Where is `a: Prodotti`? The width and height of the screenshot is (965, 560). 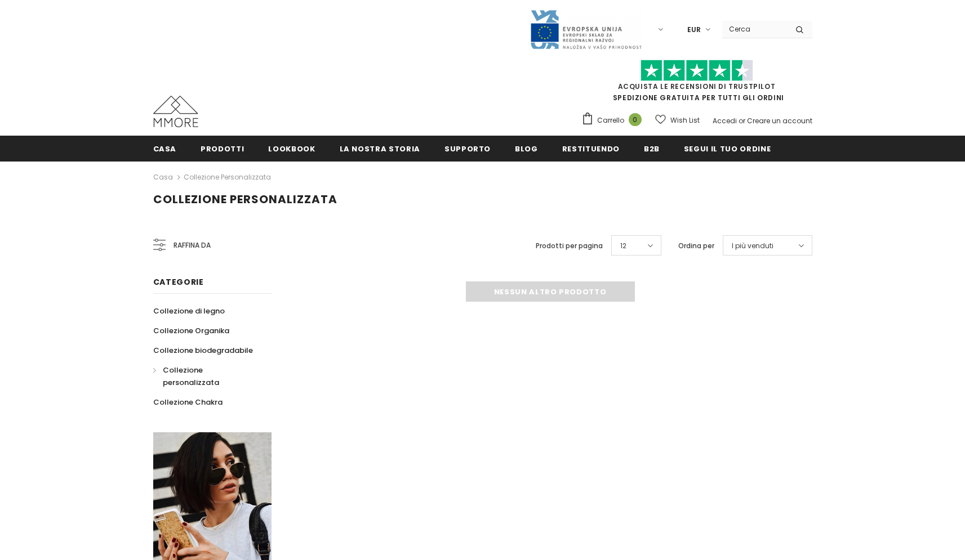 a: Prodotti is located at coordinates (222, 148).